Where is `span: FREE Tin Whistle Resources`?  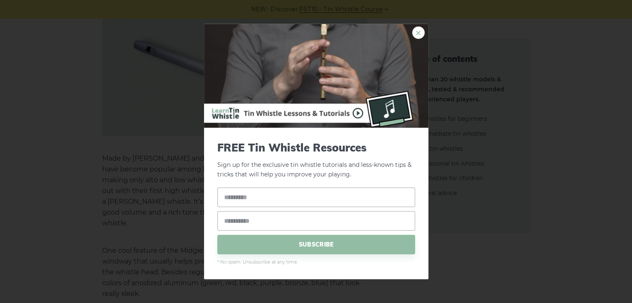
span: FREE Tin Whistle Resources is located at coordinates (316, 147).